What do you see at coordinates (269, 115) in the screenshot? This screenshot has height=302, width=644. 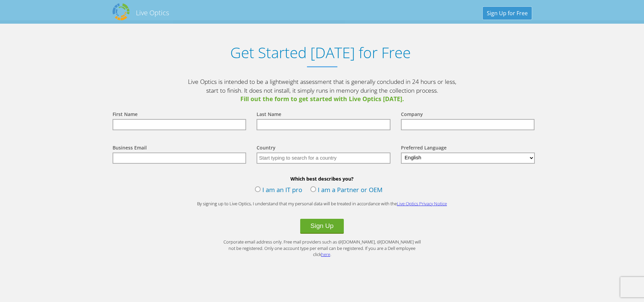 I see `label: Last Name` at bounding box center [269, 115].